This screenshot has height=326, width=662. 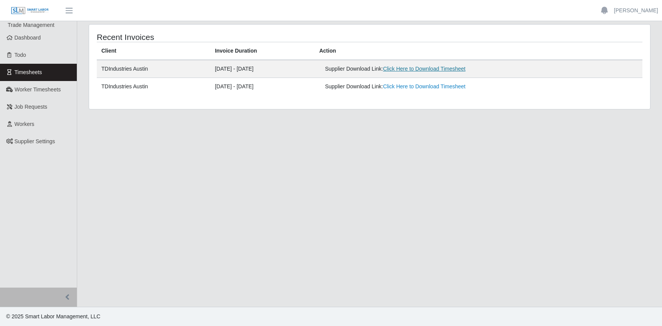 I want to click on span: Dashboard, so click(x=28, y=38).